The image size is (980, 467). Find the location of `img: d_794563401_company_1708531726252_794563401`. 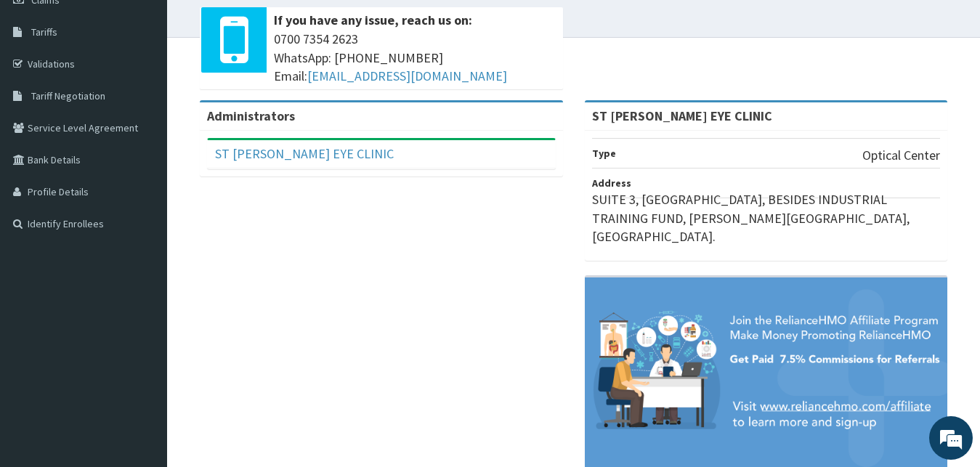

img: d_794563401_company_1708531726252_794563401 is located at coordinates (43, 91).